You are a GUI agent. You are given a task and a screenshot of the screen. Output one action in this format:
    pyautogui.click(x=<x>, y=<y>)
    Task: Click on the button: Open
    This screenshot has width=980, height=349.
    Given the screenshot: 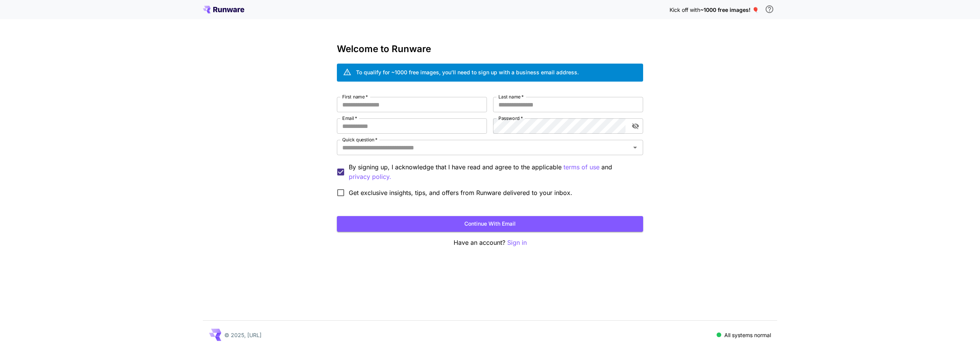 What is the action you would take?
    pyautogui.click(x=635, y=147)
    